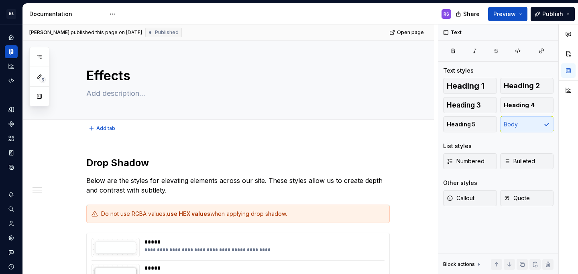 The image size is (578, 274). Describe the element at coordinates (11, 138) in the screenshot. I see `a: Assets` at that location.